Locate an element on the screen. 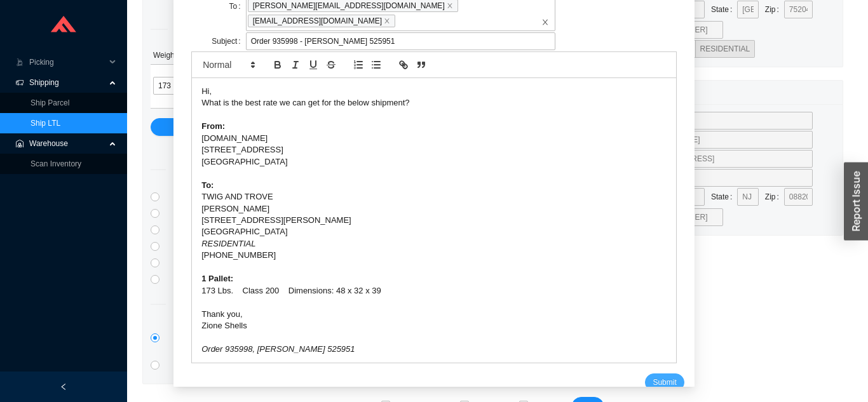  strong: From: is located at coordinates (213, 126).